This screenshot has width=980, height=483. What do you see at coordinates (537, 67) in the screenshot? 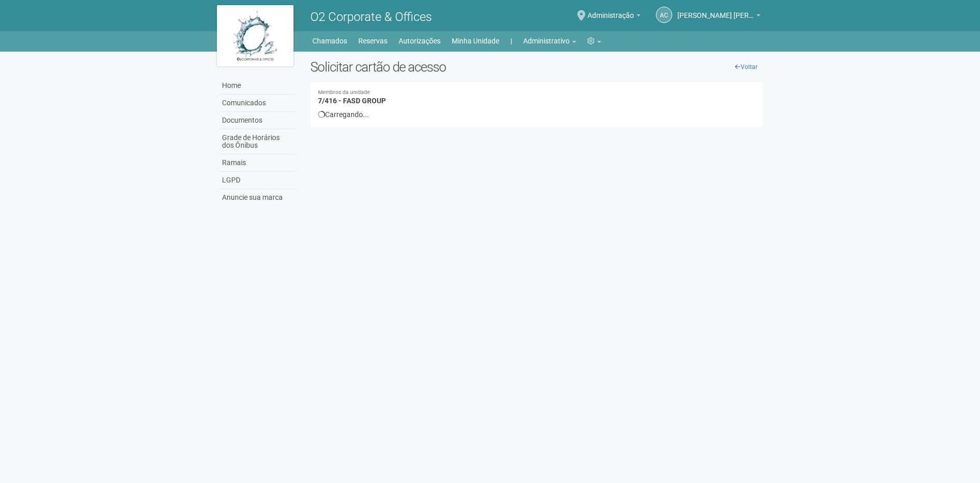
I see `h2: Solicitar cartão de acesso` at bounding box center [537, 67].